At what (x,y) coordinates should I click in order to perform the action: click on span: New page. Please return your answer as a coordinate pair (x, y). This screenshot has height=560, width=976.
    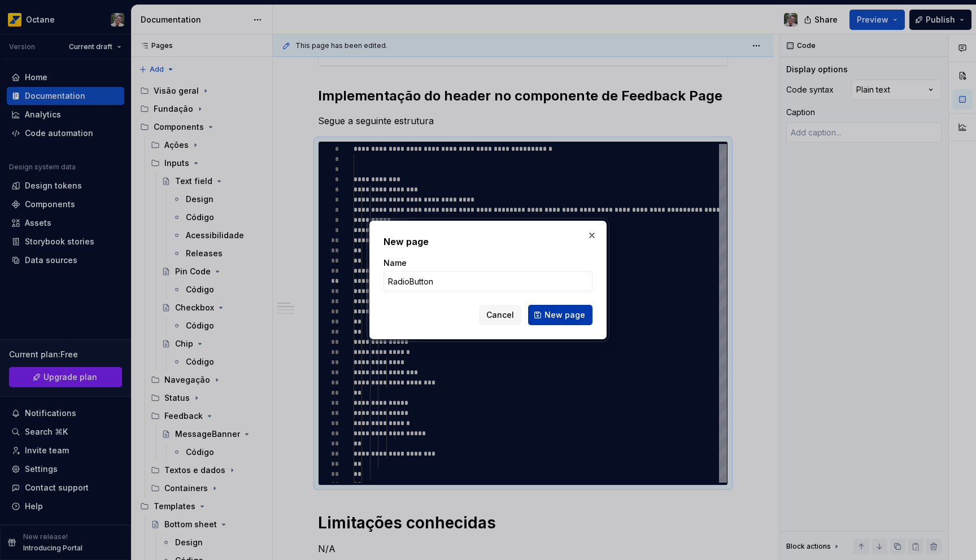
    Looking at the image, I should click on (565, 315).